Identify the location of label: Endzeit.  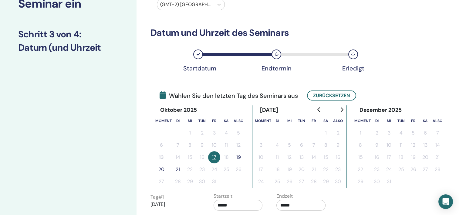
(284, 196).